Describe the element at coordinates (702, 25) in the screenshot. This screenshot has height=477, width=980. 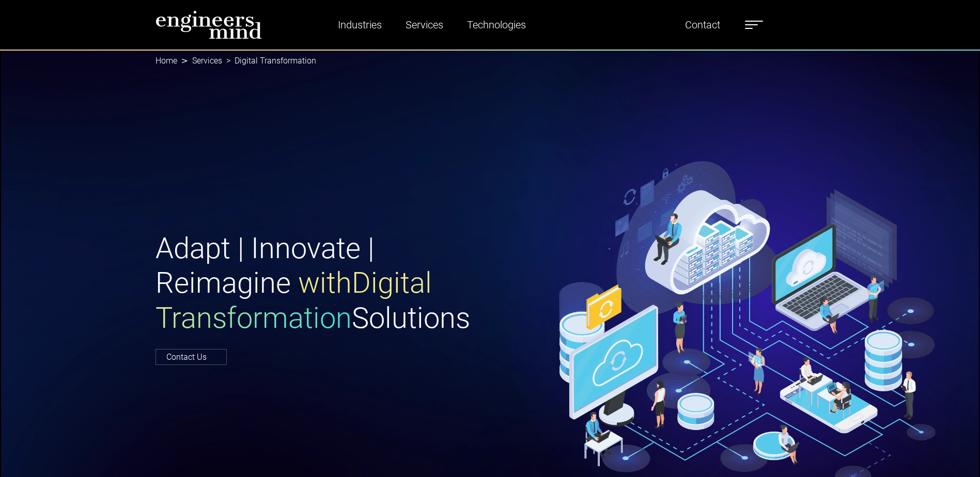
I see `a: Contact` at that location.